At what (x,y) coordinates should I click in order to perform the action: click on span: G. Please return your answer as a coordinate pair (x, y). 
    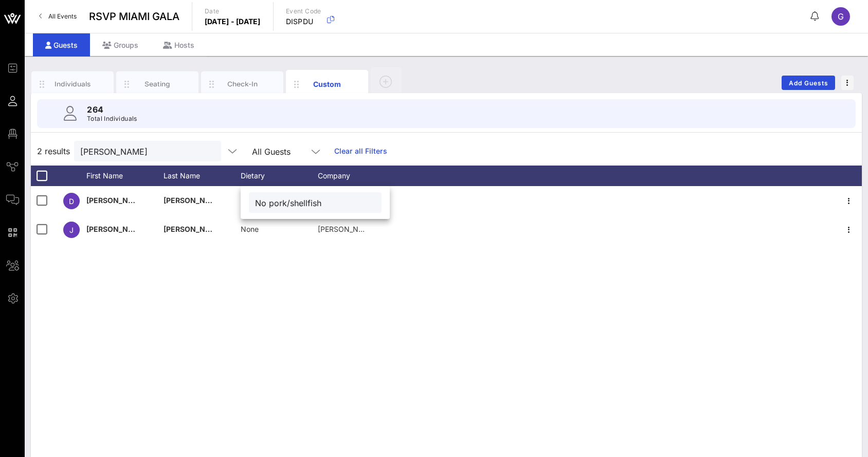
    Looking at the image, I should click on (840, 16).